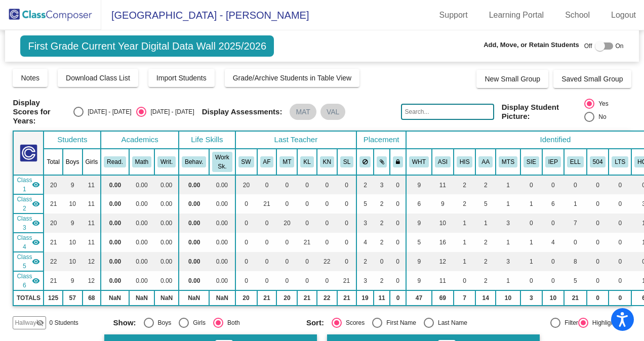 The height and width of the screenshot is (341, 644). I want to click on th: Academics, so click(140, 140).